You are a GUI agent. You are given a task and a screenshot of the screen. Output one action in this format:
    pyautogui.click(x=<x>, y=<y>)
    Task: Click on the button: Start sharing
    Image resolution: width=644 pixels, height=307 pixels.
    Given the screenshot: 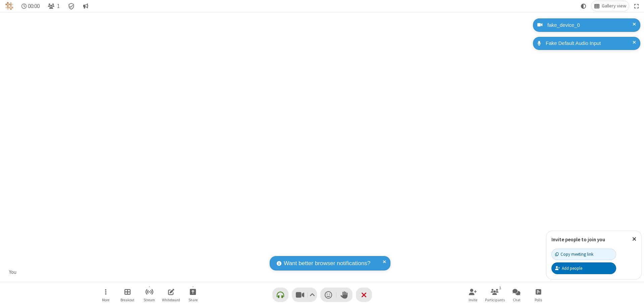 What is the action you would take?
    pyautogui.click(x=193, y=294)
    